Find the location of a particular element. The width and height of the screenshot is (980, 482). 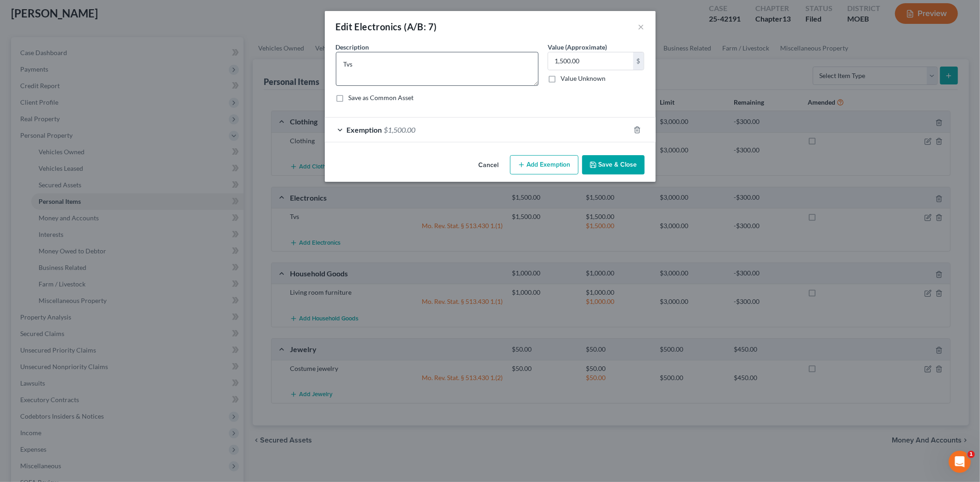

span: Description is located at coordinates (353, 47).